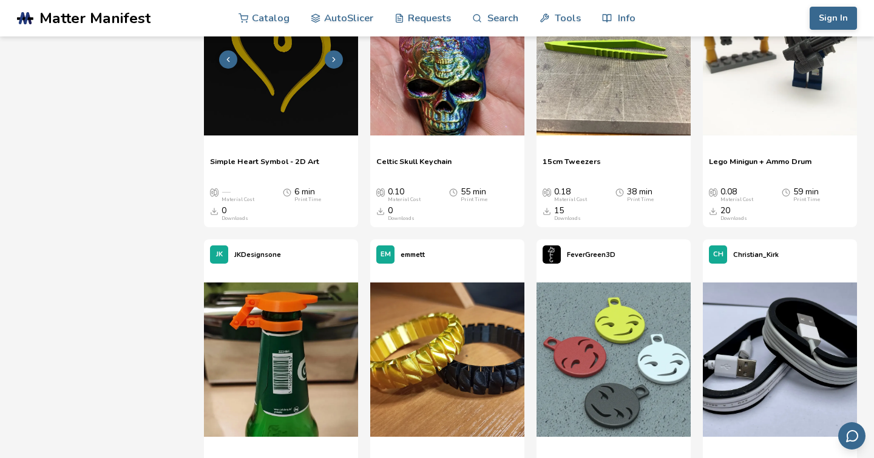 The width and height of the screenshot is (874, 458). Describe the element at coordinates (570, 195) in the screenshot. I see `div: 0.18` at that location.